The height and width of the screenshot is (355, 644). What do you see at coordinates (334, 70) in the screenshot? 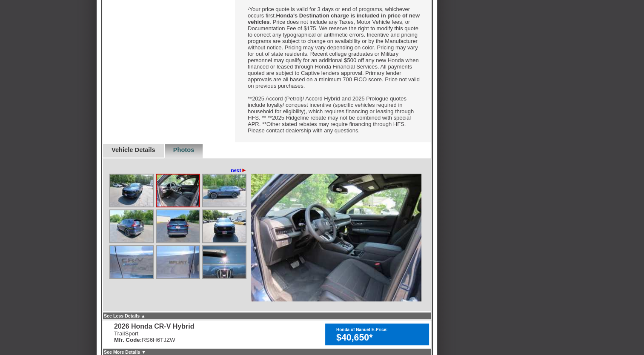
I see `font: Your price quote is valid for 3 days or end of programs, whichever occurs first. . Price does not...` at bounding box center [334, 70].